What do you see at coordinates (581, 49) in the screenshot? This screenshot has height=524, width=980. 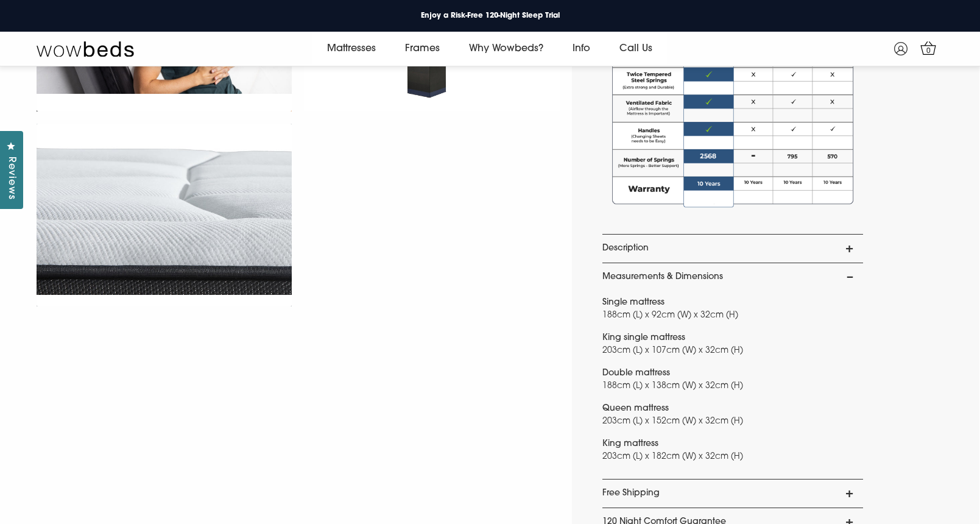 I see `a: Info` at bounding box center [581, 49].